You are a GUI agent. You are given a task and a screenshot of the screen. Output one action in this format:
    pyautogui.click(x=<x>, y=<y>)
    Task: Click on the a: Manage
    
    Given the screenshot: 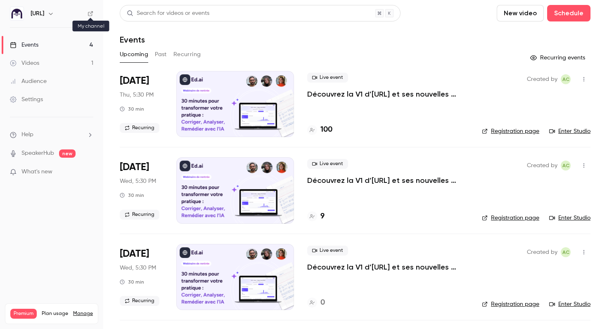 What is the action you would take?
    pyautogui.click(x=83, y=314)
    